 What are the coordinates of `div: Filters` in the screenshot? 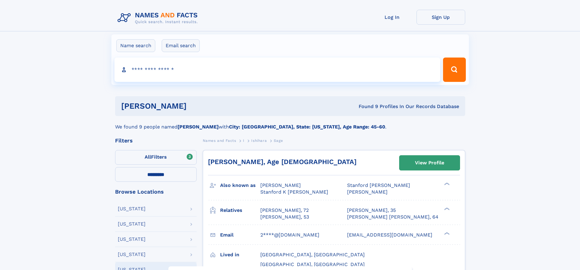 It's located at (156, 141).